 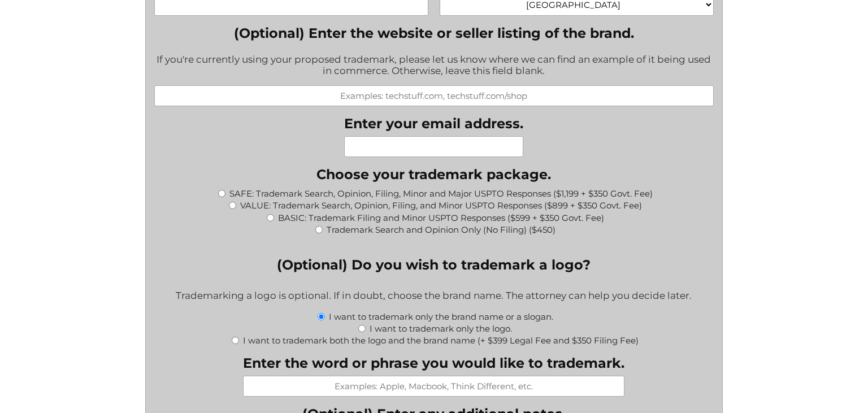 What do you see at coordinates (433, 363) in the screenshot?
I see `label: Enter the word or phrase you would like to trademark.` at bounding box center [433, 363].